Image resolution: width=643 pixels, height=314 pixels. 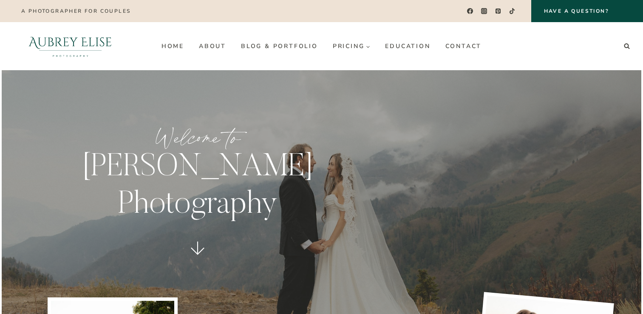 What do you see at coordinates (279, 46) in the screenshot?
I see `a: Blog & Portfolio` at bounding box center [279, 46].